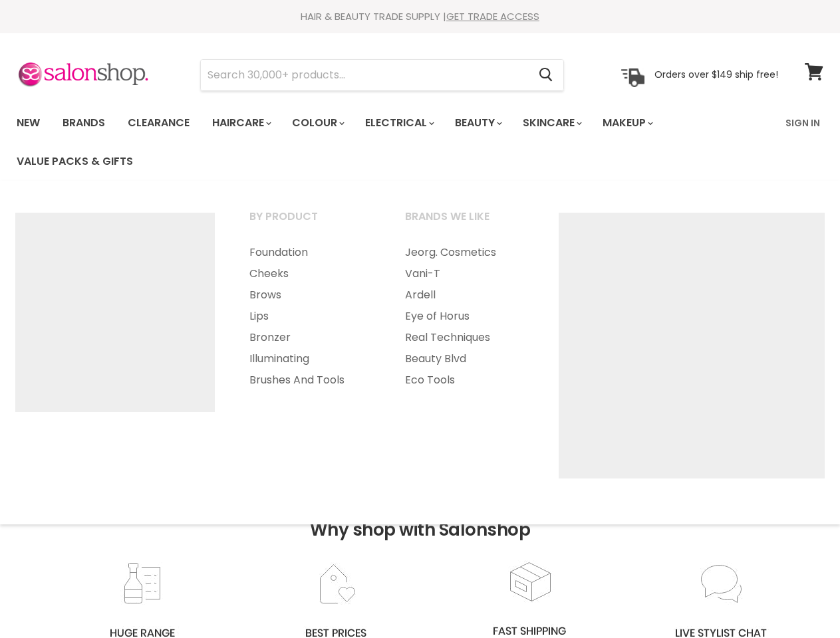 The image size is (840, 638). What do you see at coordinates (478, 123) in the screenshot?
I see `a: Beauty` at bounding box center [478, 123].